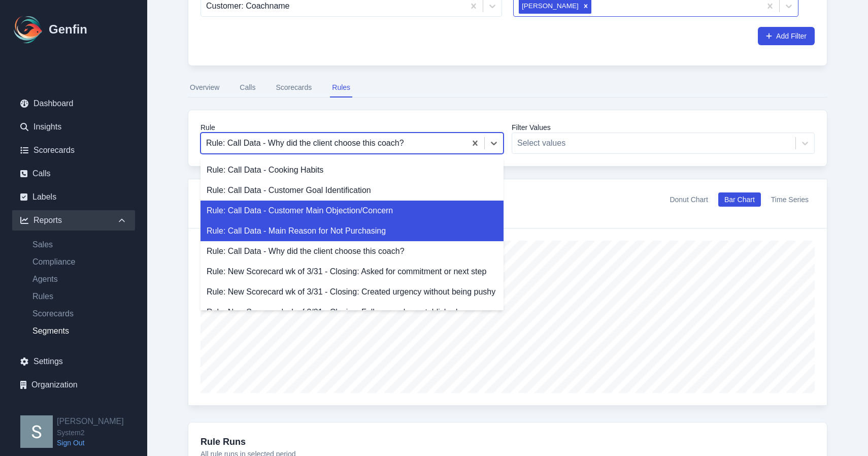  I want to click on button: Calls, so click(247, 88).